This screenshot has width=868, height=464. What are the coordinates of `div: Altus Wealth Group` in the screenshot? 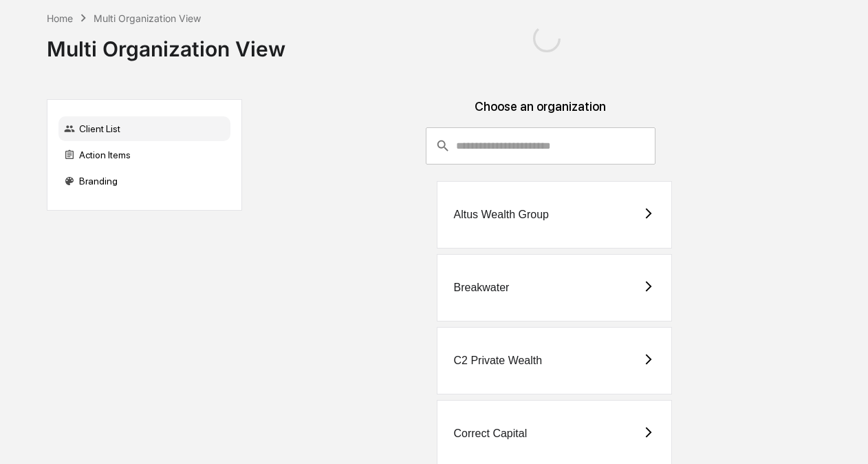 It's located at (502, 215).